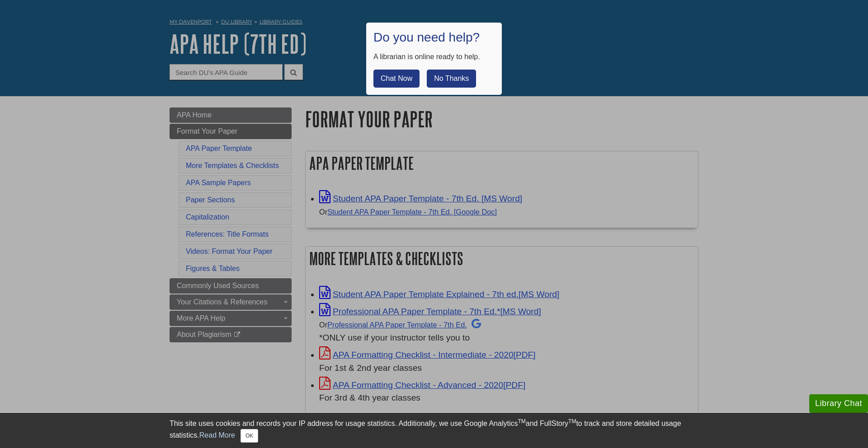 This screenshot has width=868, height=448. Describe the element at coordinates (249, 436) in the screenshot. I see `button: Close` at that location.